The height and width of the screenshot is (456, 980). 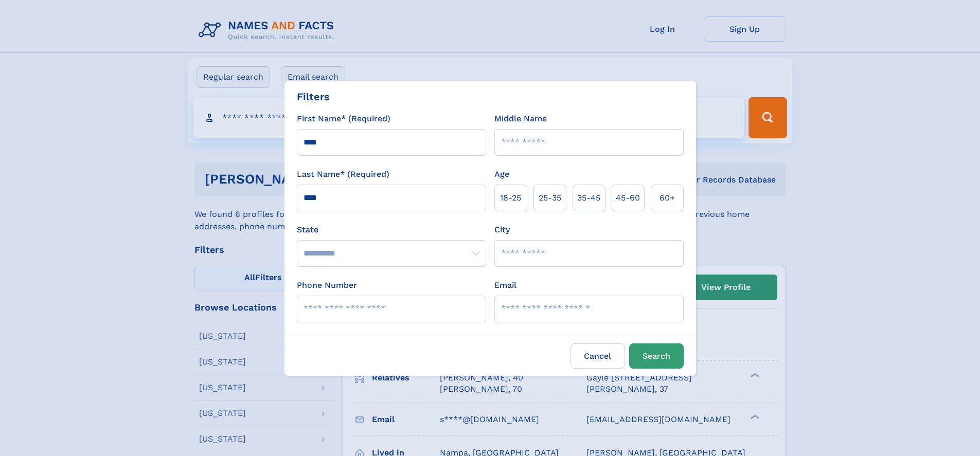 What do you see at coordinates (656, 356) in the screenshot?
I see `button: Search` at bounding box center [656, 356].